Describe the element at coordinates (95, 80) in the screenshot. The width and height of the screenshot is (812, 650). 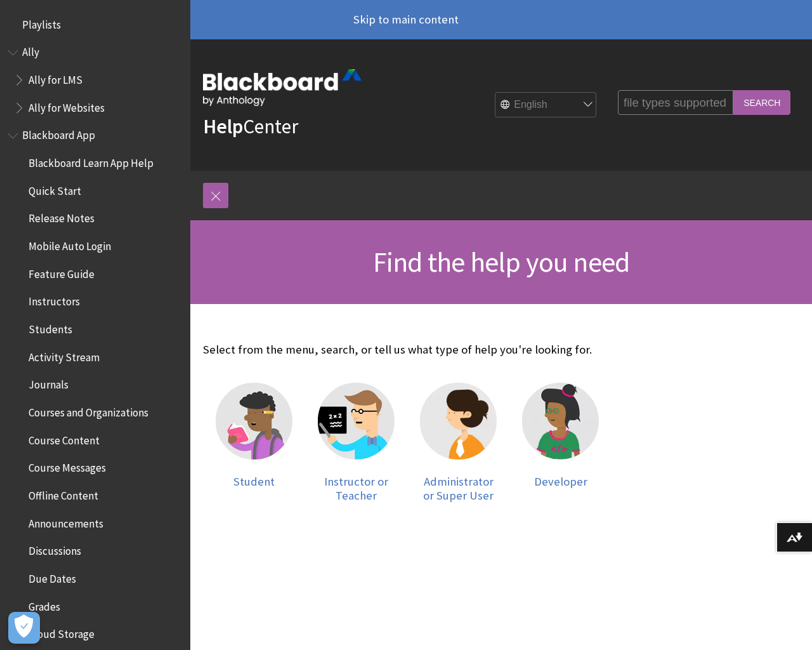
I see `nav: Book outline for Anthology Ally Help` at that location.